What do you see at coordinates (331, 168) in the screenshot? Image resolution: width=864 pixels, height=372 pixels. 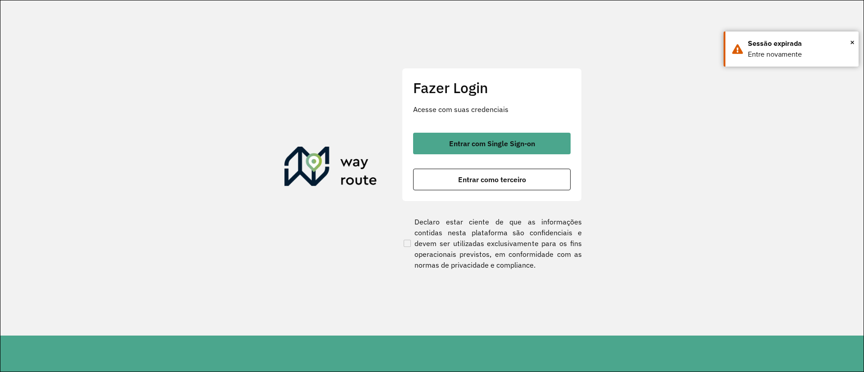 I see `img: Roteirizador AmbevTech` at bounding box center [331, 168].